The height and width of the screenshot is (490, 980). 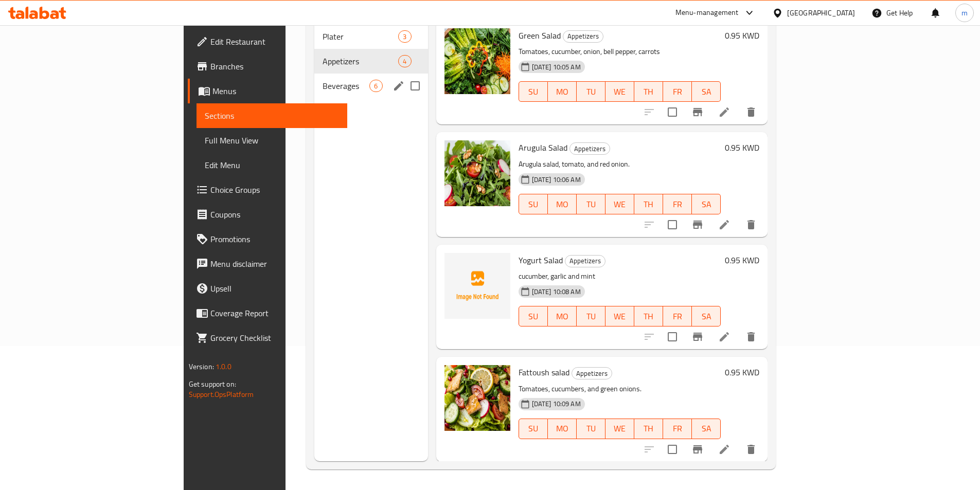 What do you see at coordinates (275, 42) in the screenshot?
I see `span: Edit Restaurant` at bounding box center [275, 42].